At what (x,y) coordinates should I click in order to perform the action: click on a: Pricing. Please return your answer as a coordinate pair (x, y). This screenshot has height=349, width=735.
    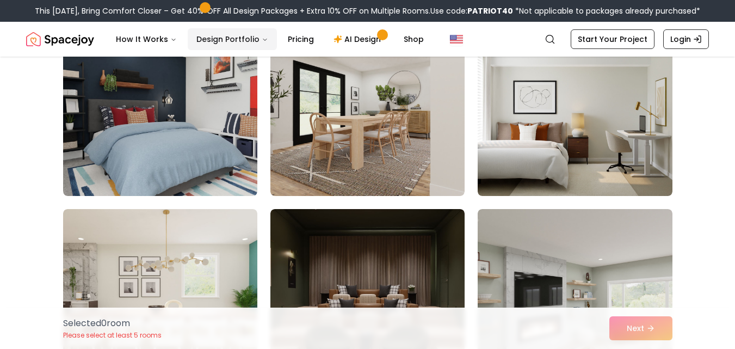
    Looking at the image, I should click on (301, 39).